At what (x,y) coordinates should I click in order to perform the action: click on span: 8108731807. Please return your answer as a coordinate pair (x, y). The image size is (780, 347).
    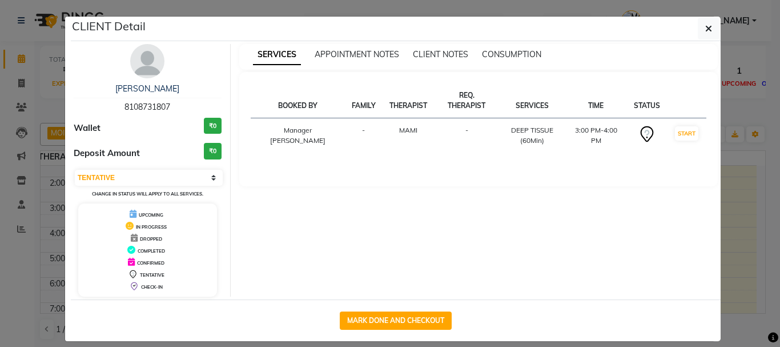
    Looking at the image, I should click on (147, 107).